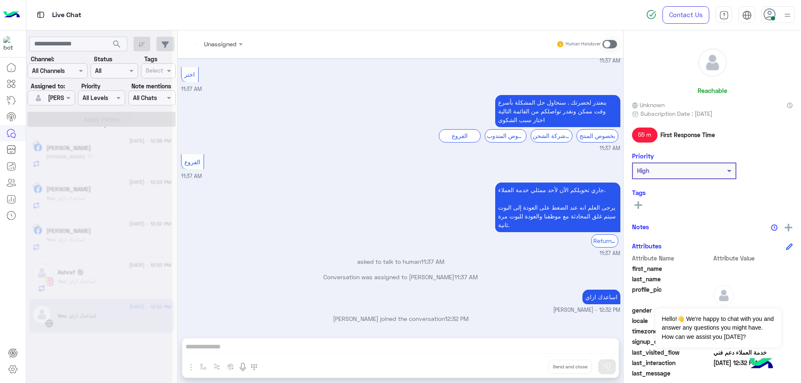  Describe the element at coordinates (506, 136) in the screenshot. I see `div: بخصوص المندوب` at that location.